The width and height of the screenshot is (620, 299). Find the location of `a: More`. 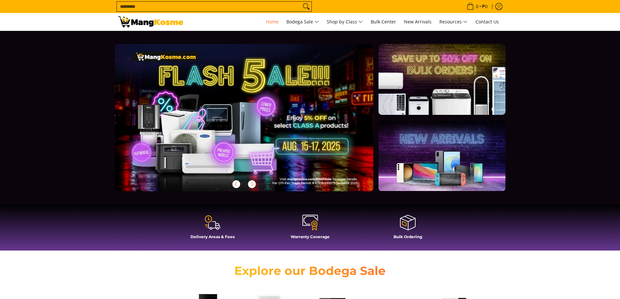

a: More is located at coordinates (255, 123).